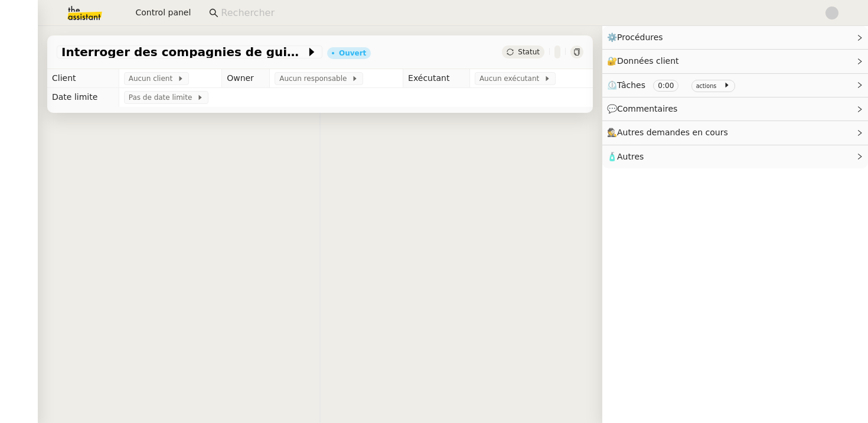 The width and height of the screenshot is (868, 423). Describe the element at coordinates (316, 79) in the screenshot. I see `span: Aucun responsable` at that location.